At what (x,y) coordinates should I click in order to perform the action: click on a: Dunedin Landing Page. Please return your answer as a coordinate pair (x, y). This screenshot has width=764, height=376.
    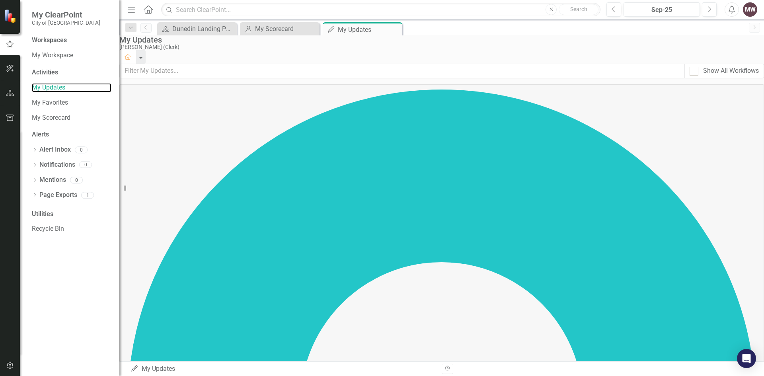
    Looking at the image, I should click on (197, 29).